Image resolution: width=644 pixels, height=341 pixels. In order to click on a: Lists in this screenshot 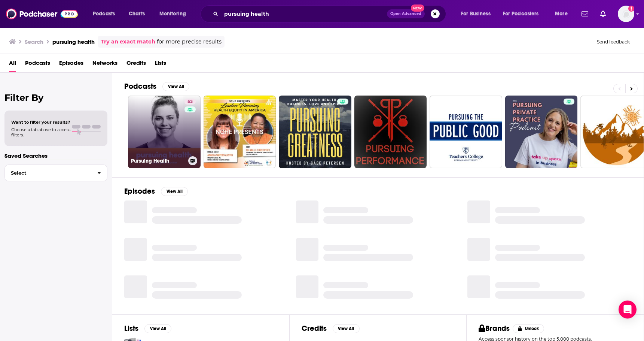, I will do `click(161, 65)`.